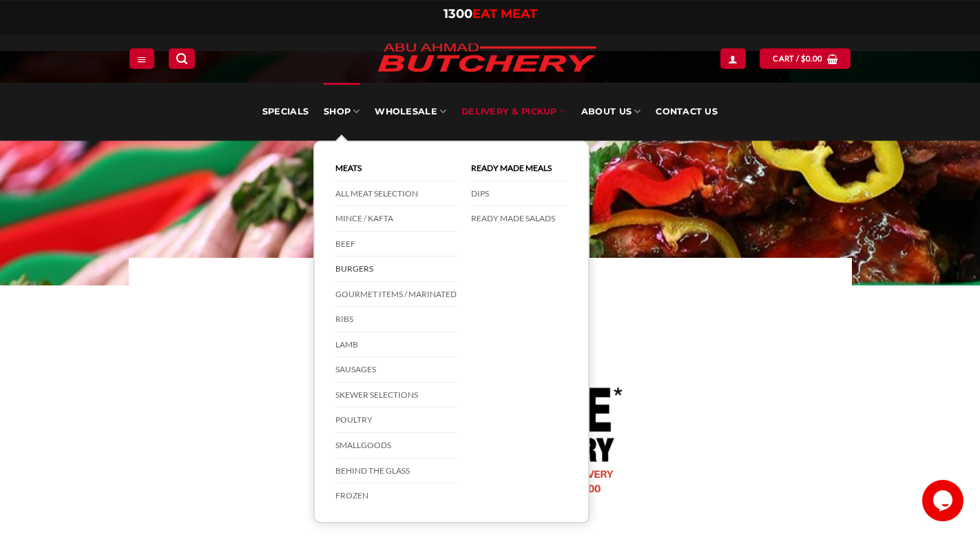 This screenshot has width=980, height=535. What do you see at coordinates (396, 194) in the screenshot?
I see `a: All Meat Selection` at bounding box center [396, 194].